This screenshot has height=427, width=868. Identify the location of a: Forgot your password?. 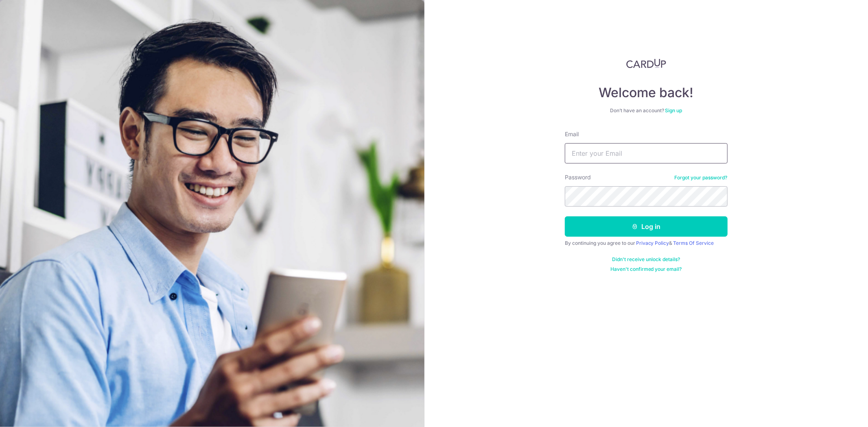
(702, 178).